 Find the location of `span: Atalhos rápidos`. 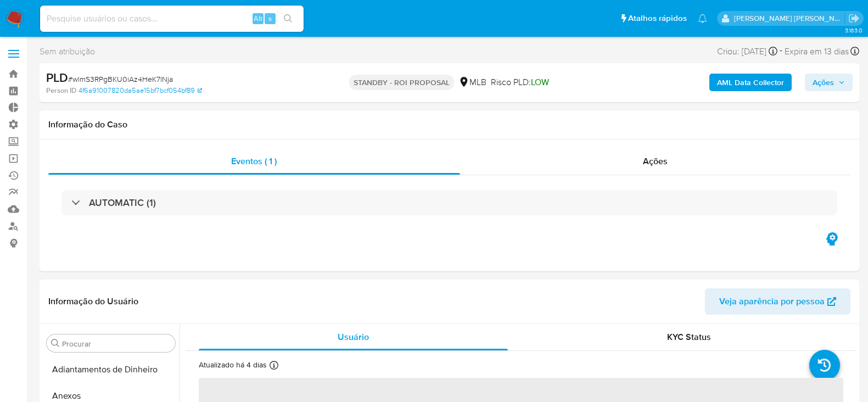

span: Atalhos rápidos is located at coordinates (657, 18).